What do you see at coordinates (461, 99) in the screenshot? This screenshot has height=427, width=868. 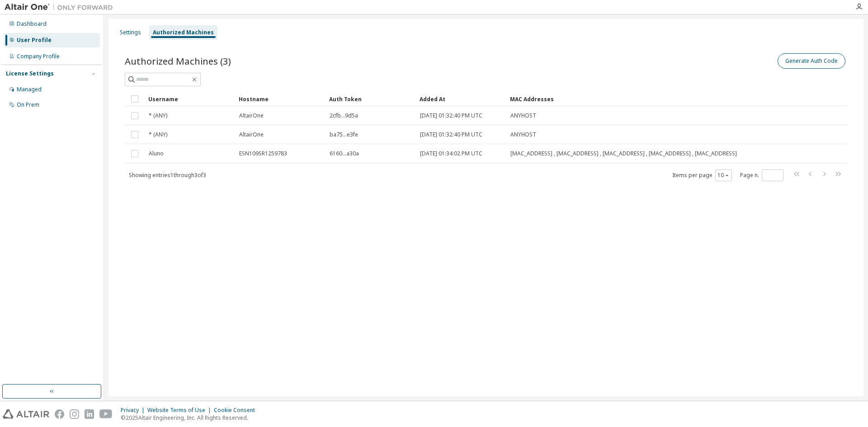 I see `div: Added At` at bounding box center [461, 99].